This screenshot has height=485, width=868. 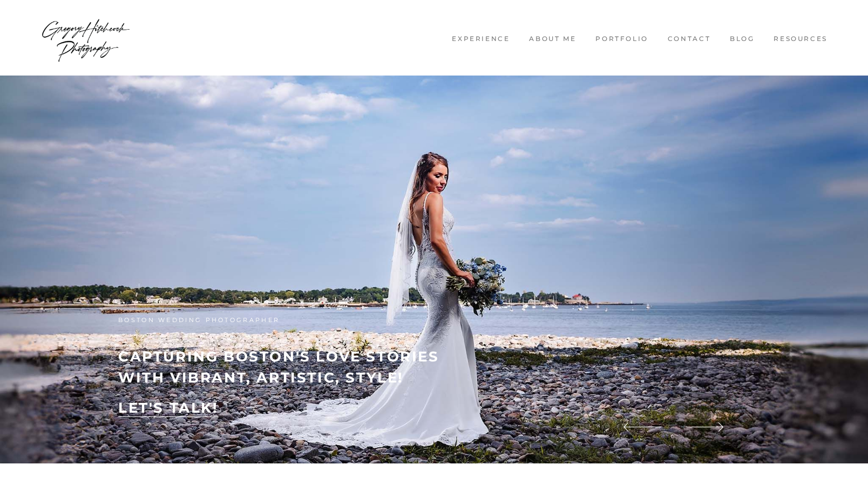 What do you see at coordinates (621, 39) in the screenshot?
I see `a: Portfolio` at bounding box center [621, 39].